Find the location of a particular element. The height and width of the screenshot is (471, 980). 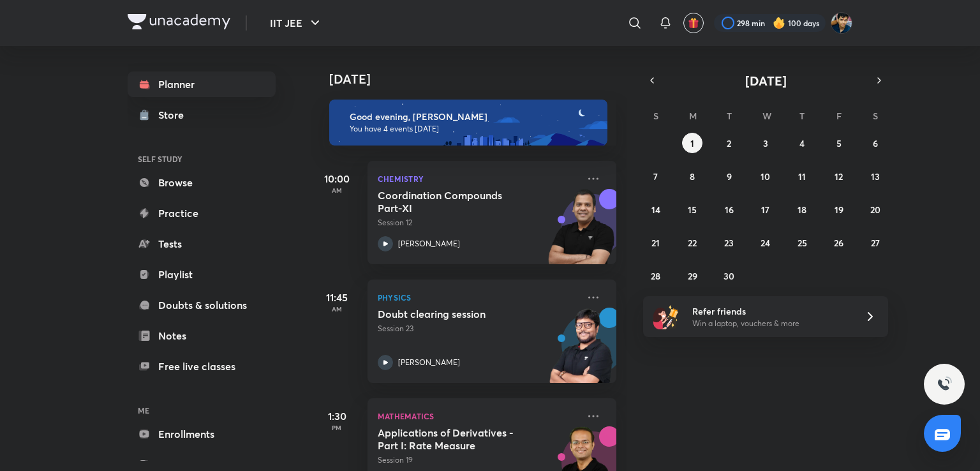

button: September 11, 2025 is located at coordinates (802, 176).